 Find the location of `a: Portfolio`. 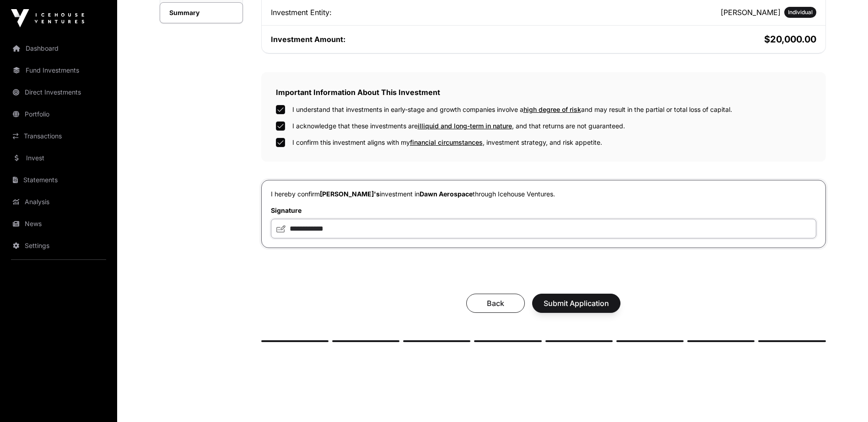

a: Portfolio is located at coordinates (58, 114).